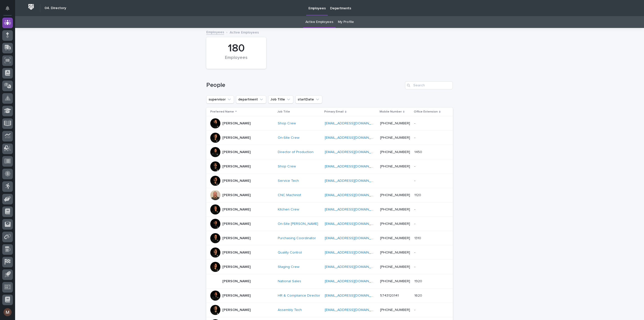 This screenshot has height=320, width=644. Describe the element at coordinates (299, 295) in the screenshot. I see `a: HR & Compliance Director` at that location.